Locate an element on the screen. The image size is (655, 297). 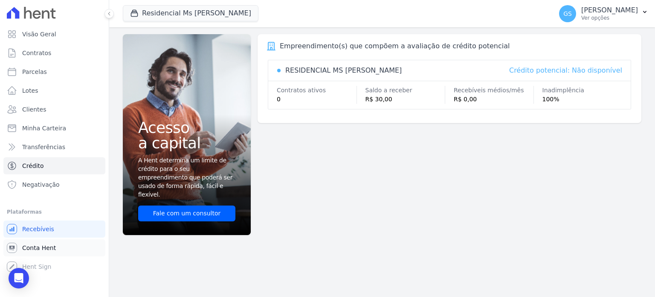
span: Clientes is located at coordinates (34, 109).